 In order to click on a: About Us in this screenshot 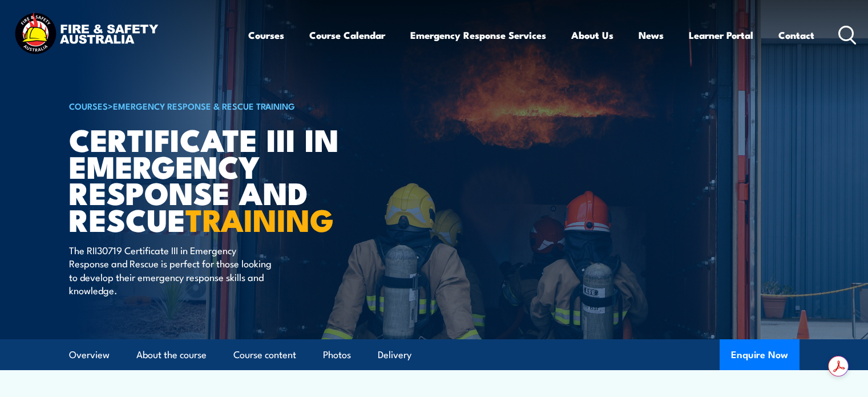, I will do `click(593, 35)`.